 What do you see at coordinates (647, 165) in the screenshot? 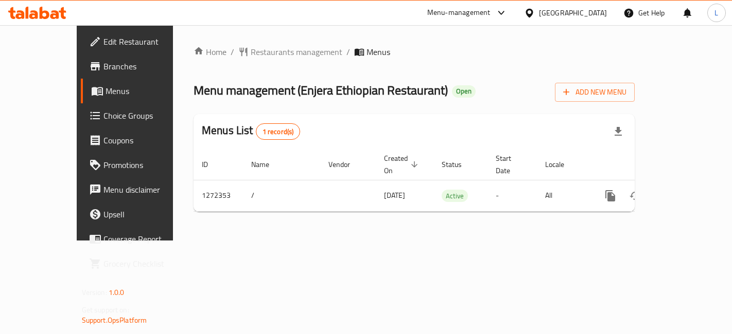
I see `th: Actions` at bounding box center [647, 165].